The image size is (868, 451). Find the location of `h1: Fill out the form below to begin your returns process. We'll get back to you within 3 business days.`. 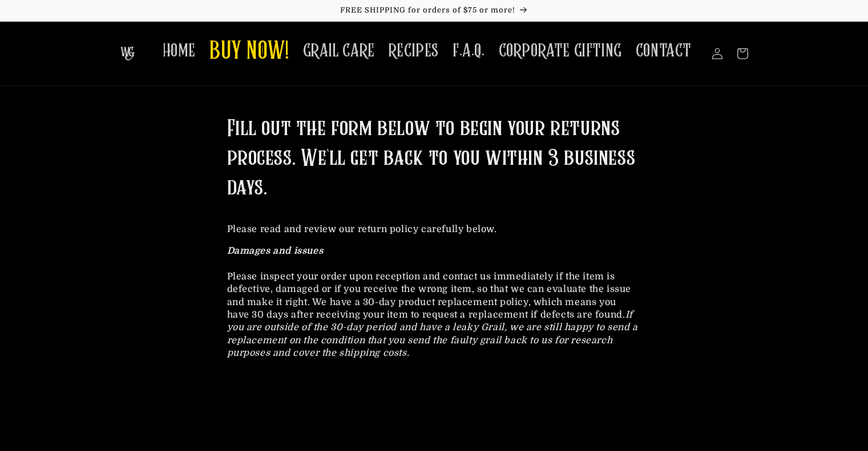

h1: Fill out the form below to begin your returns process. We'll get back to you within 3 business days. is located at coordinates (434, 160).